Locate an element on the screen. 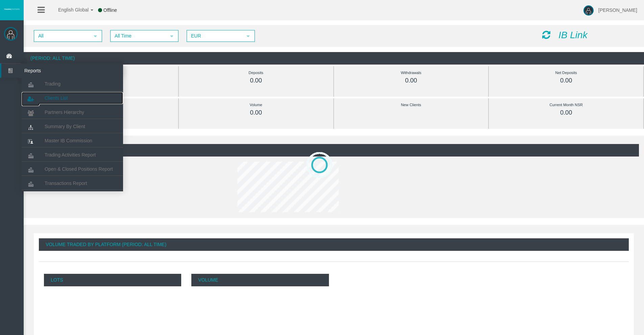  img: logo.svg is located at coordinates (12, 9).